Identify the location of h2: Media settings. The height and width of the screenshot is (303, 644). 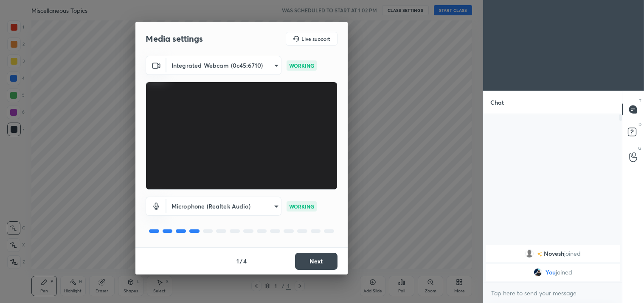
(174, 39).